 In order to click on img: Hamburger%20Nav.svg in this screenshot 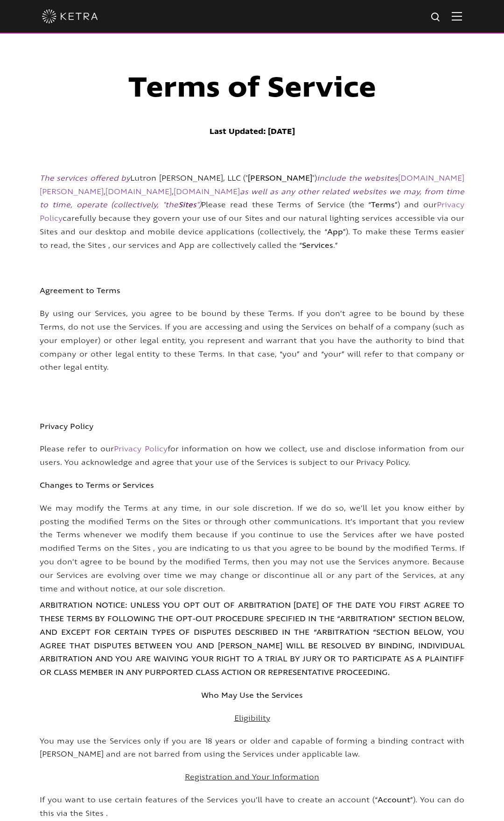, I will do `click(457, 16)`.